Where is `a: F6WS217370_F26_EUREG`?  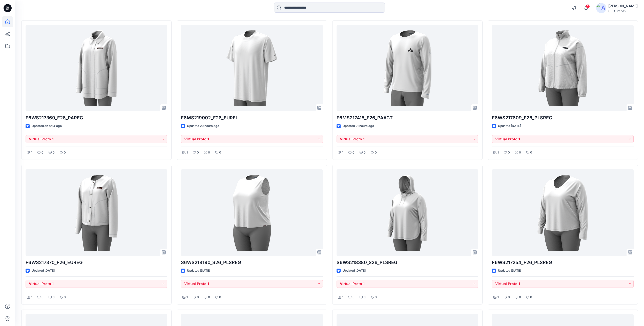
a: F6WS217370_F26_EUREG is located at coordinates (97, 213).